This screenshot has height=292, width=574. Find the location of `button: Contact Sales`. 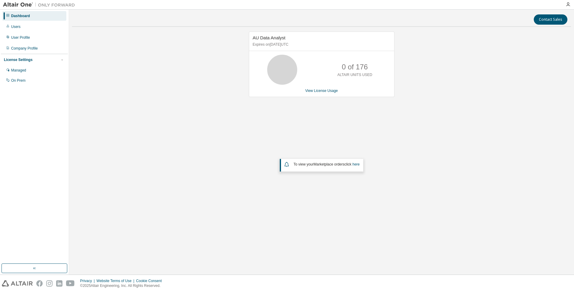

button: Contact Sales is located at coordinates (551, 20).